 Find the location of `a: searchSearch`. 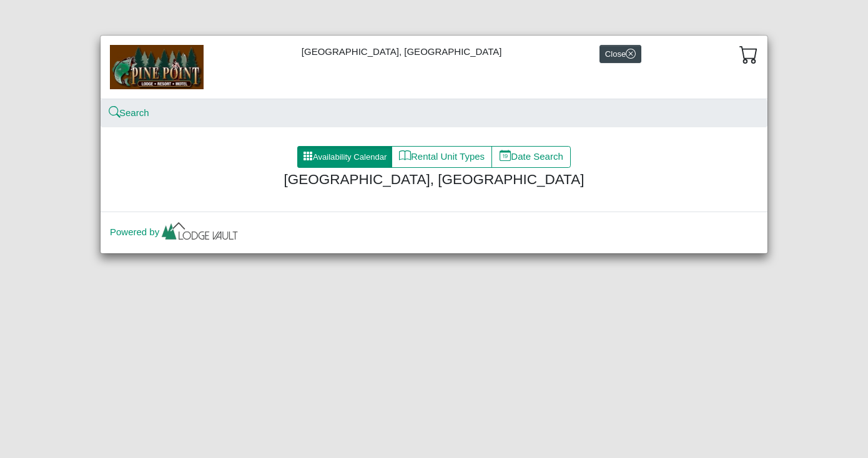

a: searchSearch is located at coordinates (129, 113).